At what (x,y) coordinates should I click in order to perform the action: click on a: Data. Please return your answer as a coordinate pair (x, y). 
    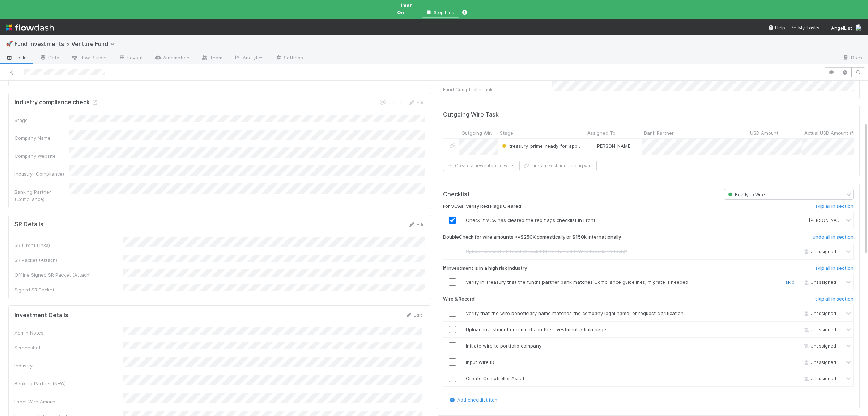
    Looking at the image, I should click on (50, 59).